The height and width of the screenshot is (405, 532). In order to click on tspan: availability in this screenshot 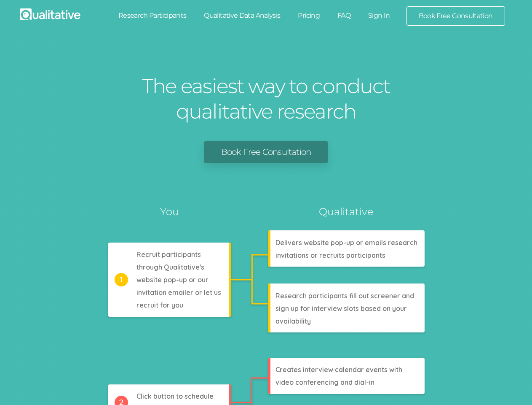, I will do `click(293, 321)`.